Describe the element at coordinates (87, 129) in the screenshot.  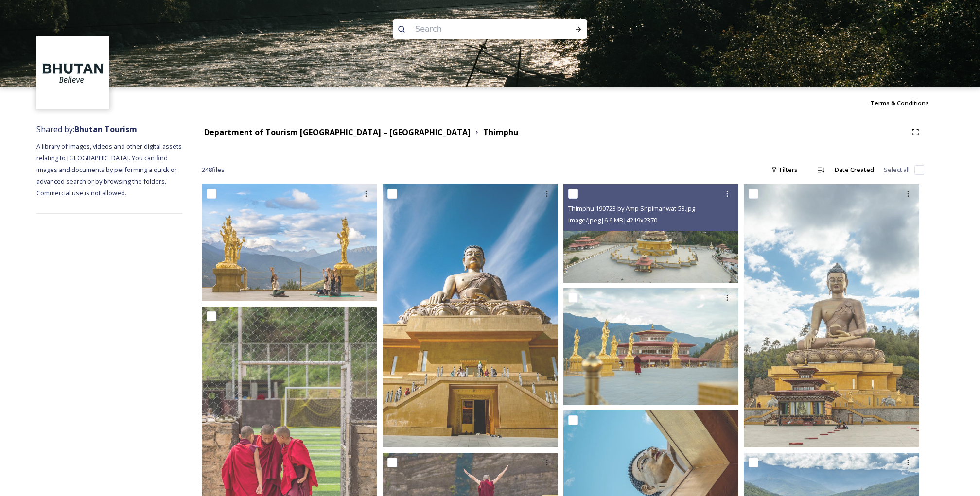
I see `span: Shared by:` at that location.